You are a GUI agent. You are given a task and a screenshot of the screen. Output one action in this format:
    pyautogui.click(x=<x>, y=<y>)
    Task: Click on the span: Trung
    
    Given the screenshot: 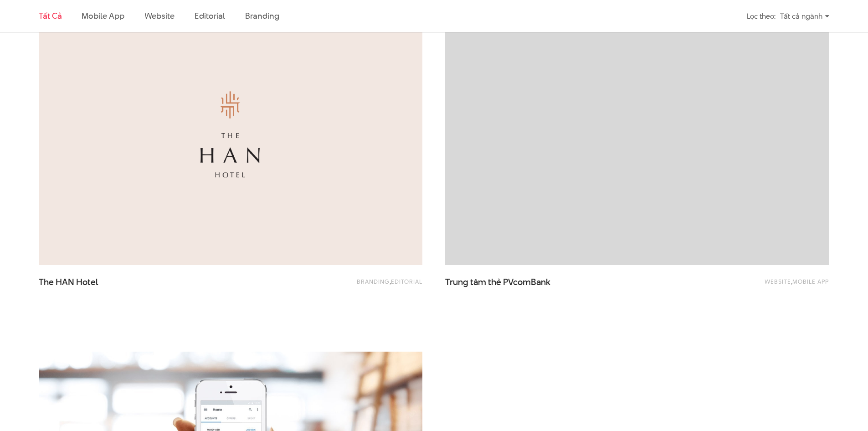 What is the action you would take?
    pyautogui.click(x=456, y=281)
    